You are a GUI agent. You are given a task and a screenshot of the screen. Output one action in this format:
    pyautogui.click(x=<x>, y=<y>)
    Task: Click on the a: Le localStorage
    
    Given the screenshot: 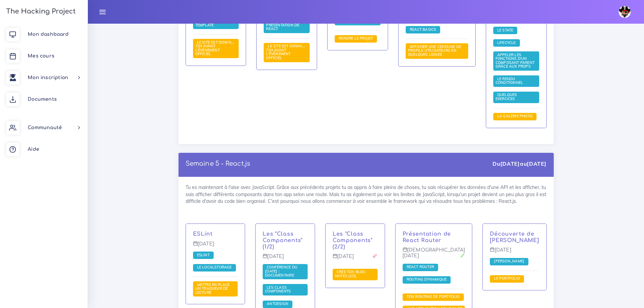 What is the action you would take?
    pyautogui.click(x=214, y=267)
    